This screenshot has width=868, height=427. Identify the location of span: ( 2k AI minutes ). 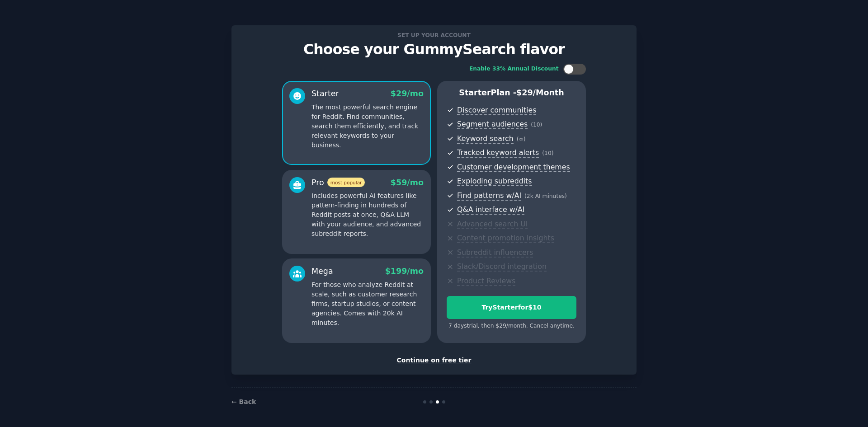
(546, 196).